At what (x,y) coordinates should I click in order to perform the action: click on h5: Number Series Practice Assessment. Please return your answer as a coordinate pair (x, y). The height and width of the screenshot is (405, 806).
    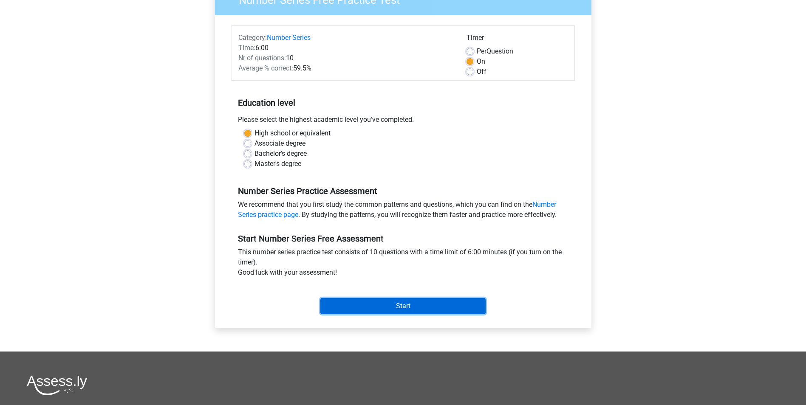
    Looking at the image, I should click on (403, 191).